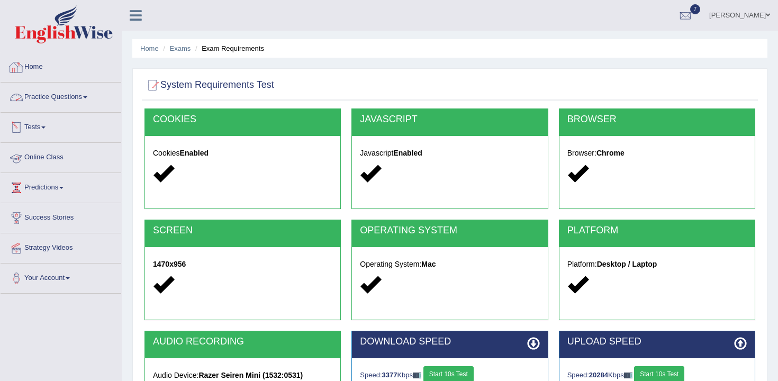  Describe the element at coordinates (242, 153) in the screenshot. I see `h5: Cookies` at that location.